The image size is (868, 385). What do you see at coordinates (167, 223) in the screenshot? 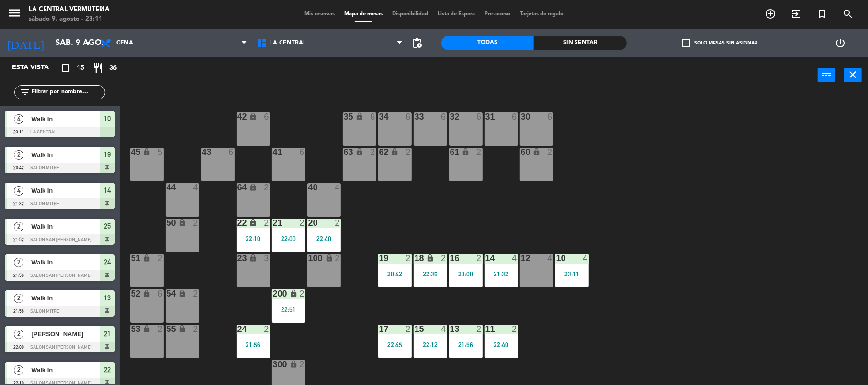
I see `div: 50` at bounding box center [167, 223].